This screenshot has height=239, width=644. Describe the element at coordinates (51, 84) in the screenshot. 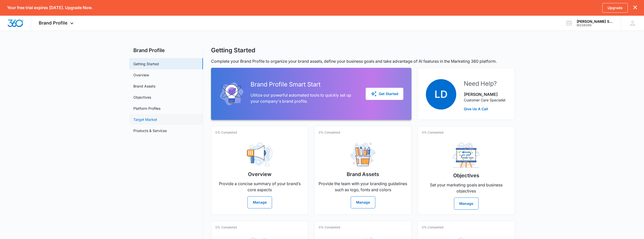

I see `h2: Fuel the Platform by Filling Out Your Brand Profile` at that location.